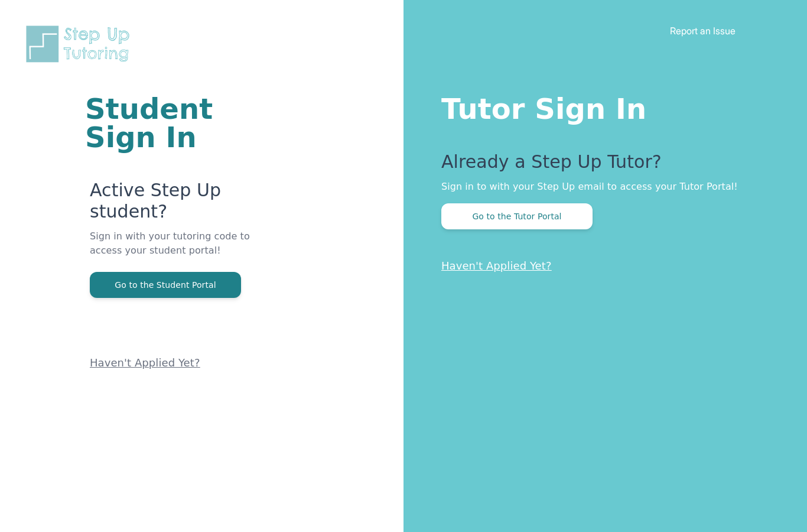 This screenshot has width=807, height=532. Describe the element at coordinates (600, 106) in the screenshot. I see `h1: Tutor Sign In` at that location.